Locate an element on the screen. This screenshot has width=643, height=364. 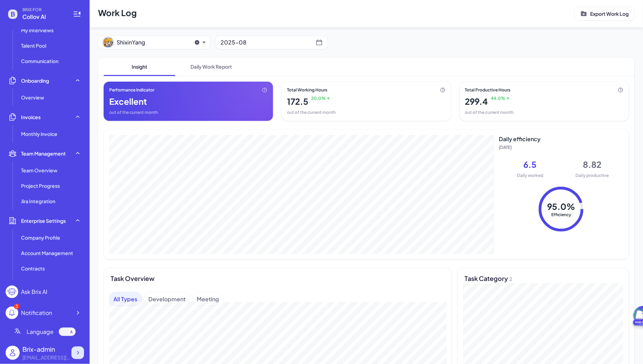
span: Company Profile is located at coordinates (41, 238).